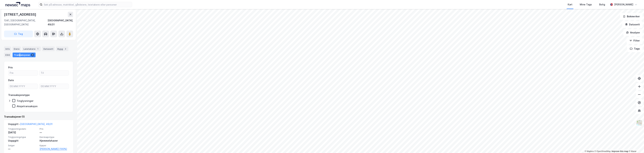 This screenshot has width=644, height=153. I want to click on div: Info, so click(8, 49).